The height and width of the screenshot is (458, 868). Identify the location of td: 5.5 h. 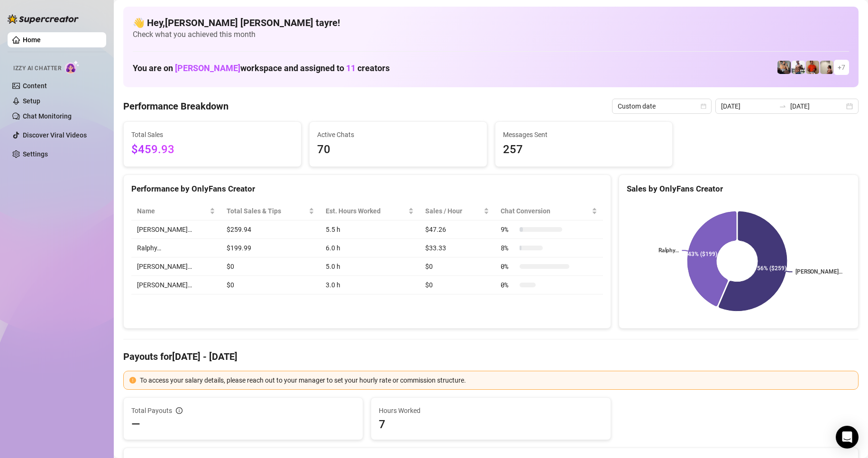
(370, 230).